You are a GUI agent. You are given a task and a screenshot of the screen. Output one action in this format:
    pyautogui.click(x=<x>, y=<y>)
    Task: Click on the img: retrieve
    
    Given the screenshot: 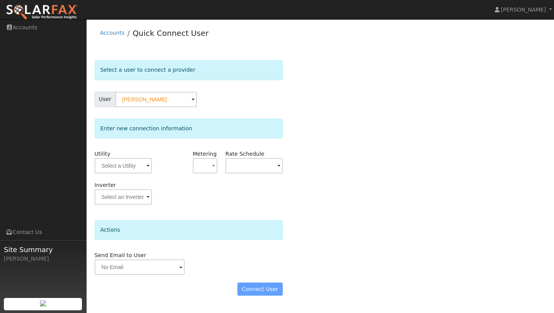 What is the action you would take?
    pyautogui.click(x=43, y=303)
    